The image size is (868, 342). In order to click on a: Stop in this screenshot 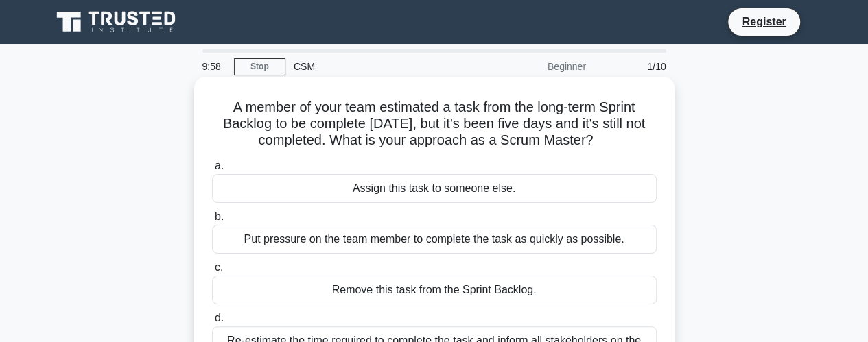, I will do `click(259, 67)`.